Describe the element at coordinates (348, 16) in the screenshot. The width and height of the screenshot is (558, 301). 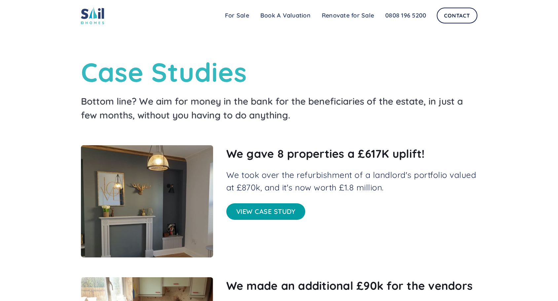
I see `a: Renovate for Sale` at that location.